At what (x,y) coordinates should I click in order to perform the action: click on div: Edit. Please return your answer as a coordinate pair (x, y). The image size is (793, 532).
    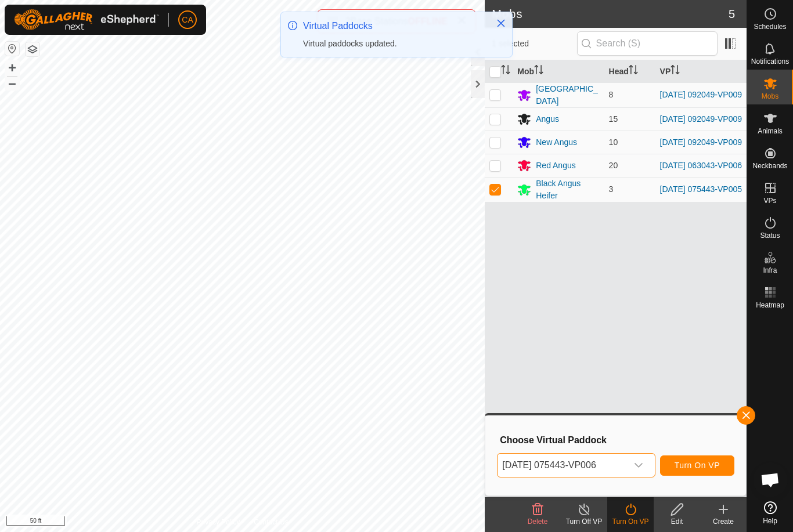
    Looking at the image, I should click on (677, 521).